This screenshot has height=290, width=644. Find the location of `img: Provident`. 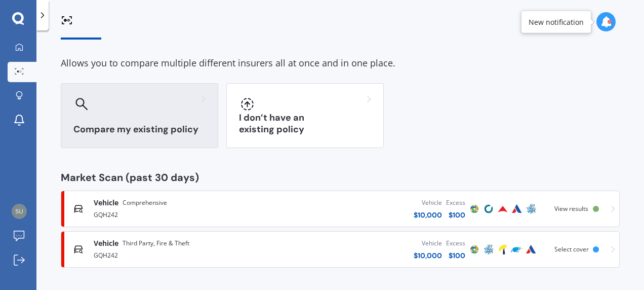

img: Provident is located at coordinates (503, 209).